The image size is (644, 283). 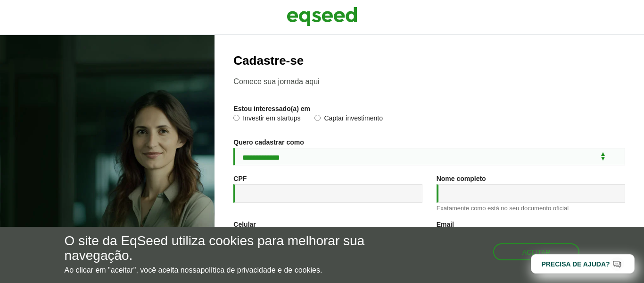 I want to click on img: EqSeed Logo, so click(x=322, y=16).